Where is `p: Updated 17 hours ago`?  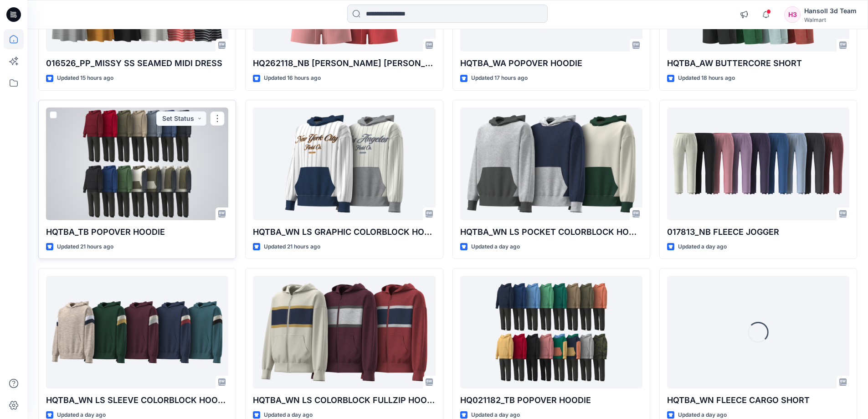 p: Updated 17 hours ago is located at coordinates (500, 78).